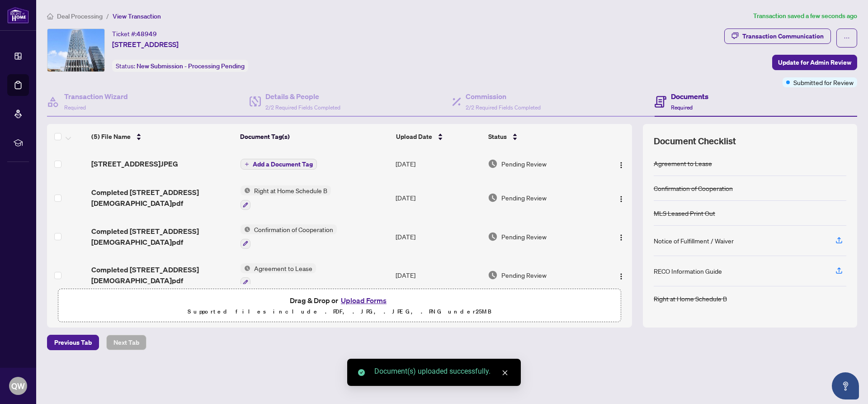 The width and height of the screenshot is (868, 404). Describe the element at coordinates (278, 276) in the screenshot. I see `button: Status IconAgreement to Lease` at that location.